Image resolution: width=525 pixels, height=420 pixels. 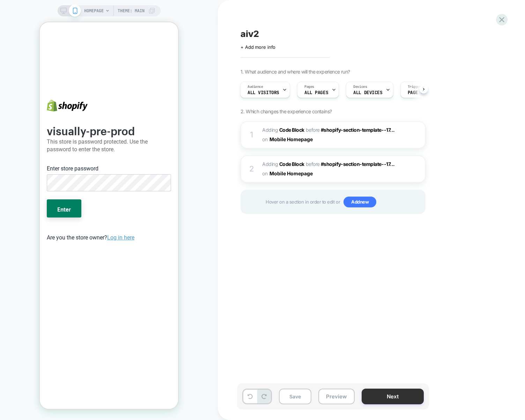 I want to click on span: aiv2, so click(x=249, y=34).